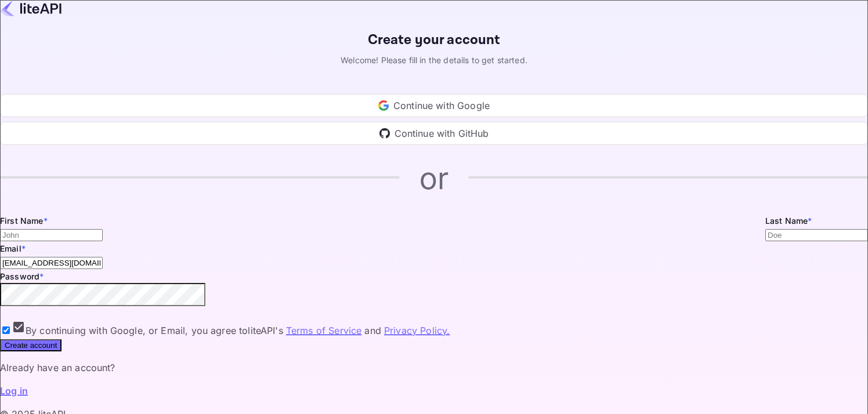 This screenshot has width=868, height=414. Describe the element at coordinates (324, 331) in the screenshot. I see `a: Terms of Service` at that location.